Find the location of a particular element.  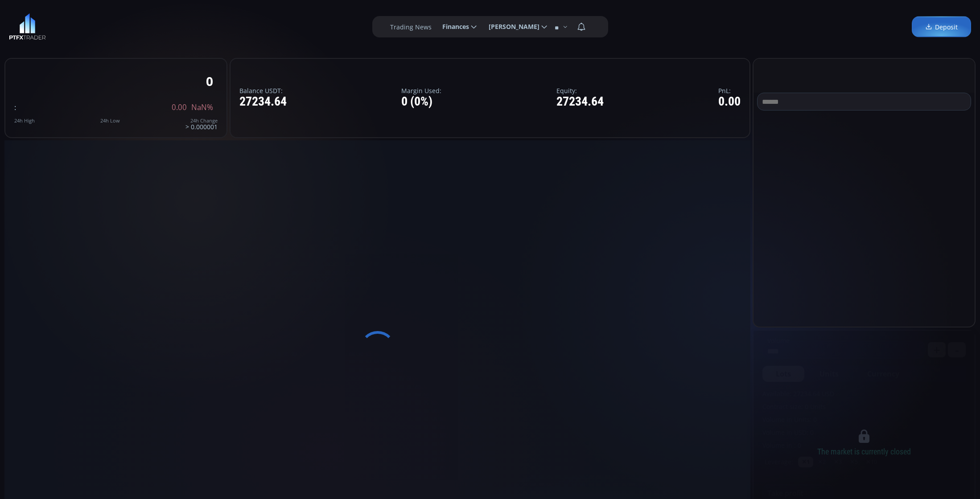

label: Trading News is located at coordinates (411, 27).